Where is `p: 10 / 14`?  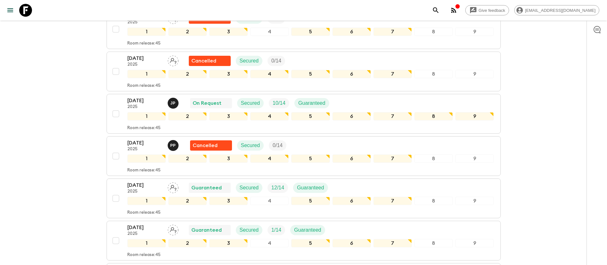 p: 10 / 14 is located at coordinates (279, 103).